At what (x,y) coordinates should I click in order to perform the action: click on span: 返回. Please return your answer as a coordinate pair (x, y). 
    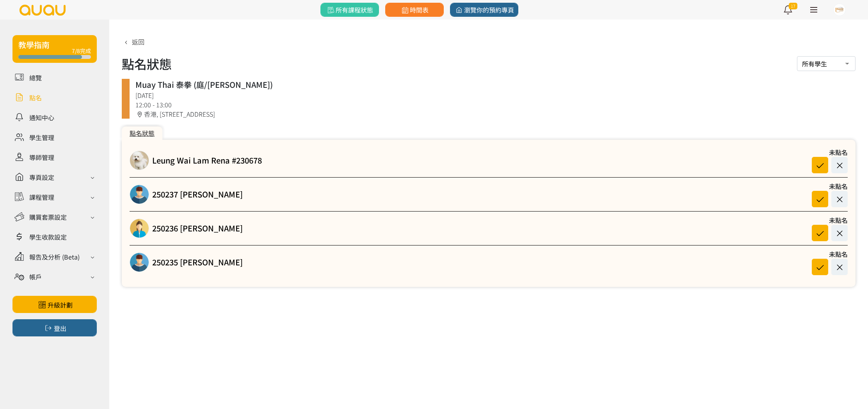
    Looking at the image, I should click on (138, 42).